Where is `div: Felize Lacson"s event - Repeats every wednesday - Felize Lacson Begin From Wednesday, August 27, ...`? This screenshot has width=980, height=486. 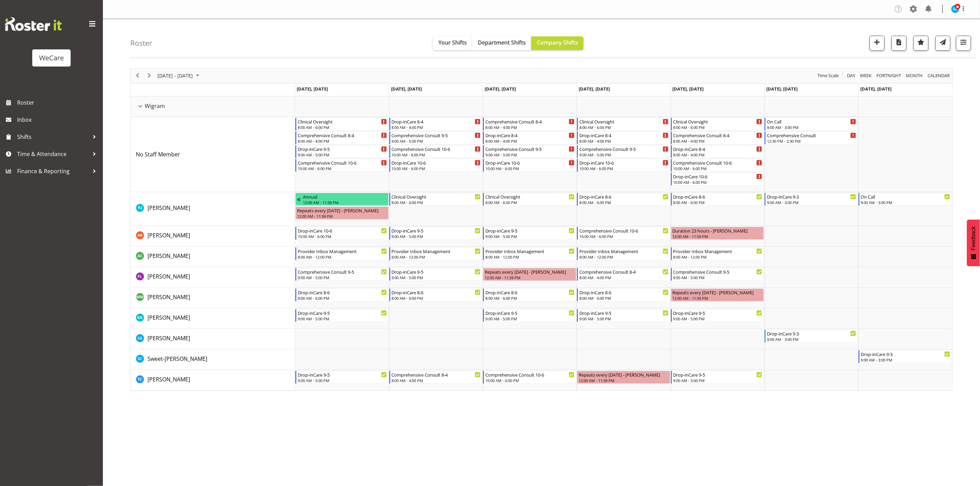 div: Felize Lacson"s event - Repeats every wednesday - Felize Lacson Begin From Wednesday, August 27, ... is located at coordinates (530, 274).